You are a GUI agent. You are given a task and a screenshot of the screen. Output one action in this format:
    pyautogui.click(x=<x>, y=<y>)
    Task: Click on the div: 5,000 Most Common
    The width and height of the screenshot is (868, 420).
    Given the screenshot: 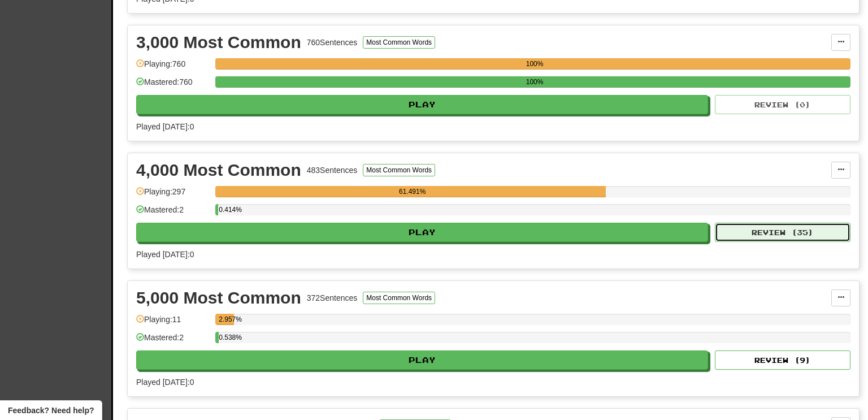 What is the action you would take?
    pyautogui.click(x=219, y=299)
    